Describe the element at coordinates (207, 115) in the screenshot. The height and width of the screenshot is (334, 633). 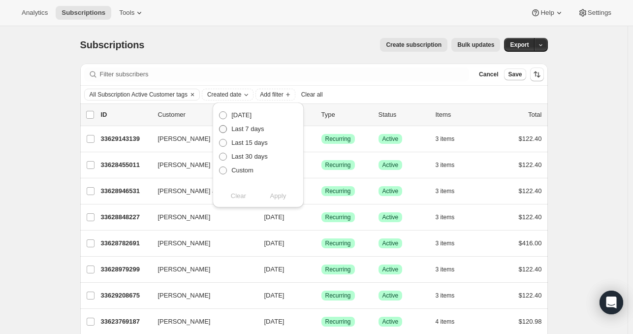
I see `p: Customer` at that location.